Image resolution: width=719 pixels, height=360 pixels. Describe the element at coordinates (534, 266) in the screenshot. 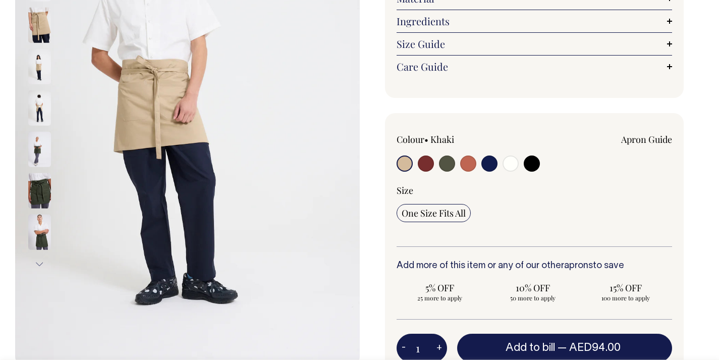

I see `h6: Add more of this item or any of our other to save` at that location.